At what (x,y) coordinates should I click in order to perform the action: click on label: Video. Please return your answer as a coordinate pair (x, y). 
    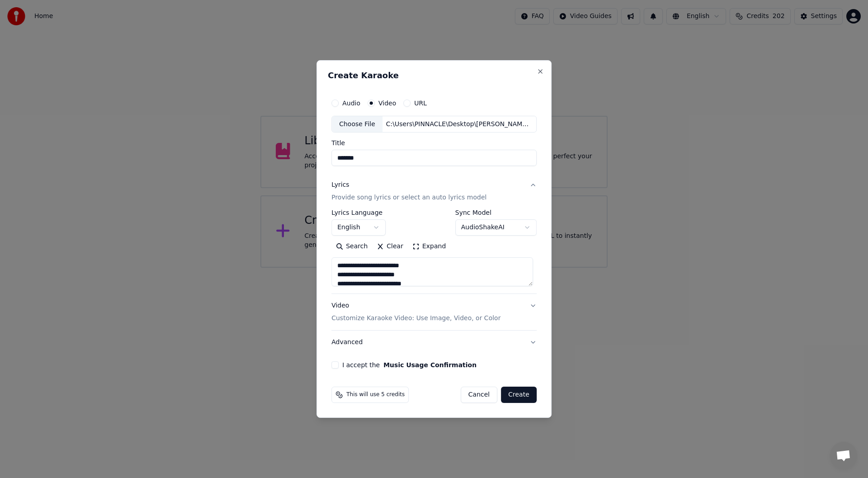
    Looking at the image, I should click on (387, 103).